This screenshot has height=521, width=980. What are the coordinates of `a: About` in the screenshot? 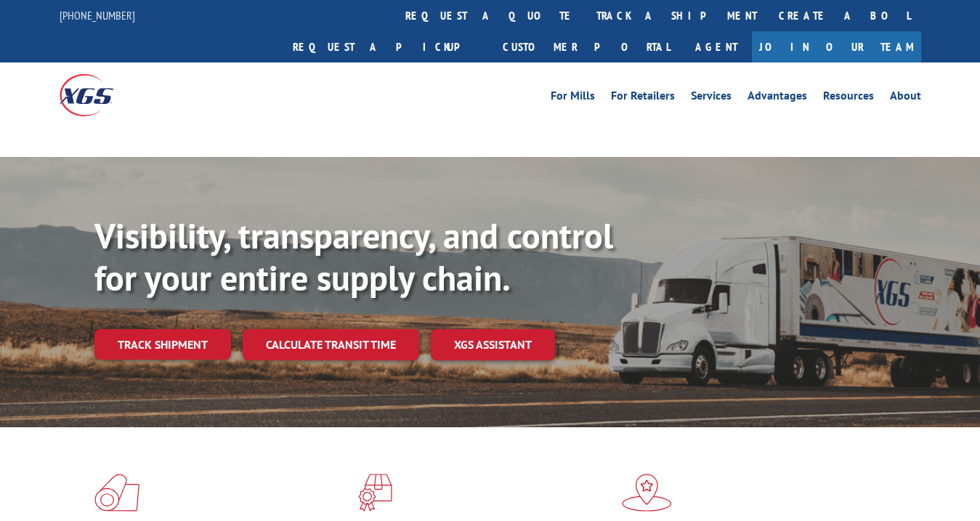 It's located at (905, 98).